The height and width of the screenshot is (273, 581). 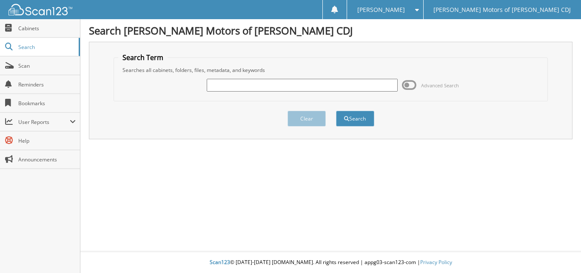 What do you see at coordinates (330, 70) in the screenshot?
I see `div: Searches all cabinets, folders, files, metadata, and keywords` at bounding box center [330, 70].